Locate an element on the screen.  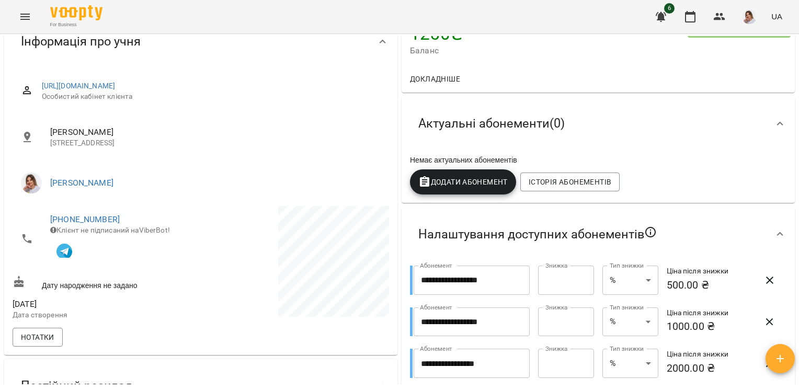
span: Баланс is located at coordinates (549, 51).